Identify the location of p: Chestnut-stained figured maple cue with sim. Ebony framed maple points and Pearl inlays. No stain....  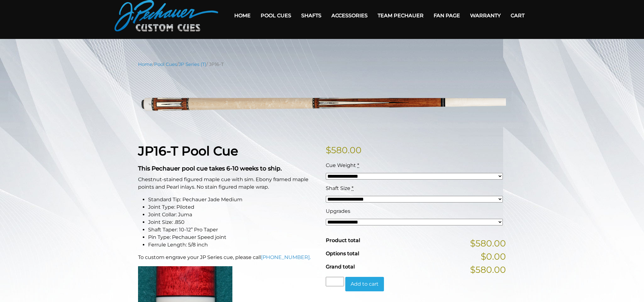
(228, 183).